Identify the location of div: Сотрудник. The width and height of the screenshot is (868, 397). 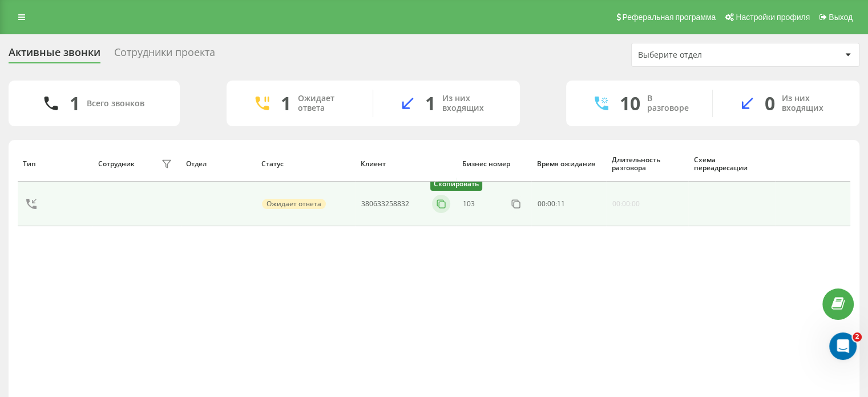
(117, 164).